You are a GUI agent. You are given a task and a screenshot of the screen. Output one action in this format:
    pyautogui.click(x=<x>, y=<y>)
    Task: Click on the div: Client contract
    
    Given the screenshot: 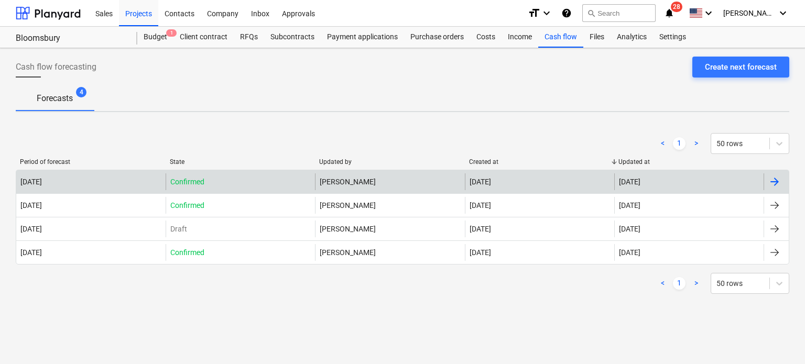 What is the action you would take?
    pyautogui.click(x=203, y=37)
    